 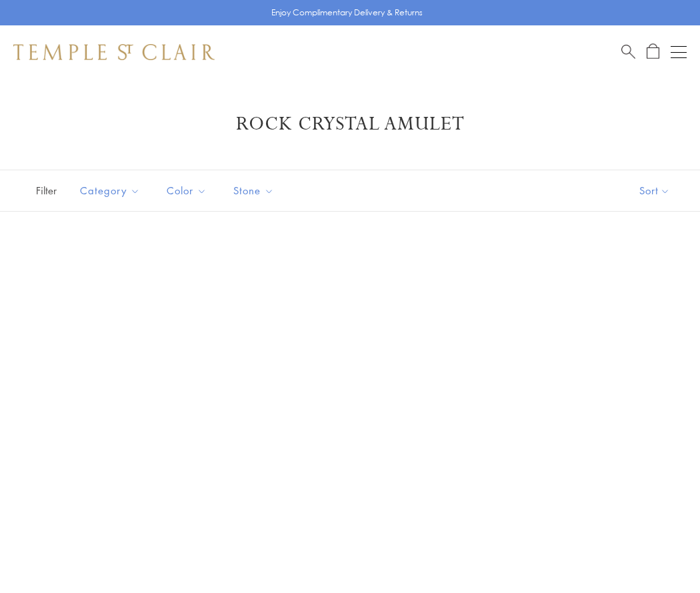 What do you see at coordinates (256, 191) in the screenshot?
I see `span: Stone` at bounding box center [256, 191].